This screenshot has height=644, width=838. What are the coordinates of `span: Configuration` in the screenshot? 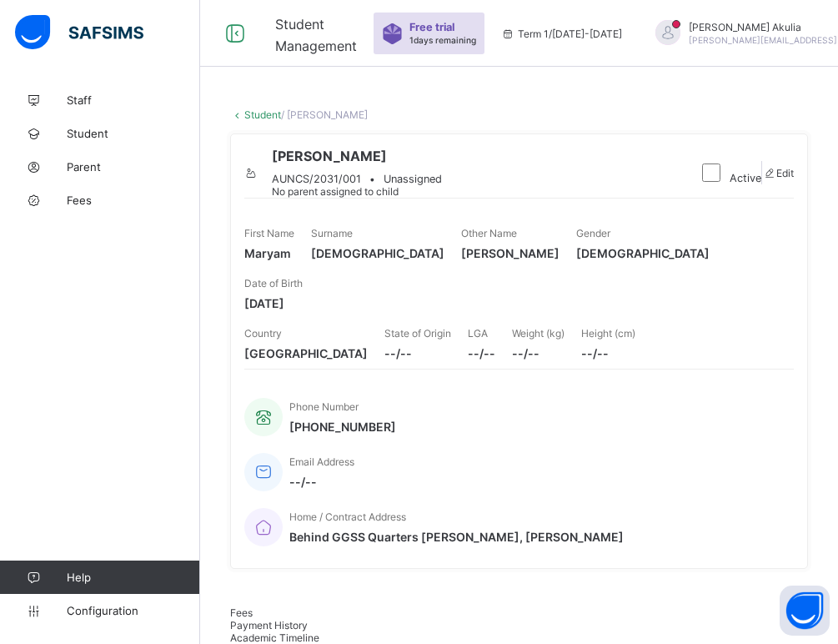 It's located at (132, 610).